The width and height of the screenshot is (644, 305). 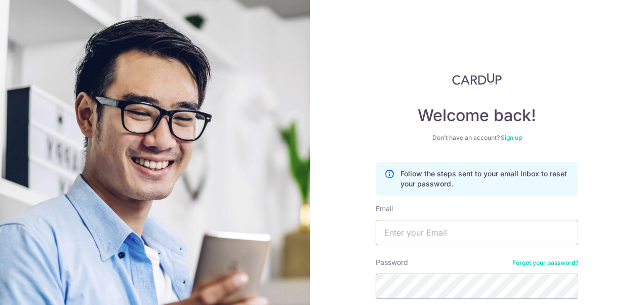 I want to click on img: CardUp Logo, so click(x=477, y=79).